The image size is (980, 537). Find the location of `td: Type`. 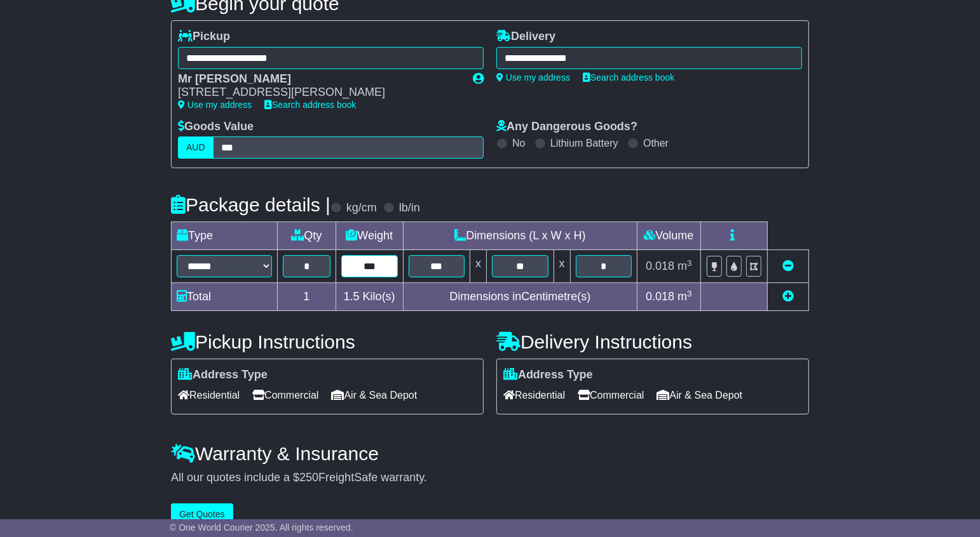

td: Type is located at coordinates (224, 236).